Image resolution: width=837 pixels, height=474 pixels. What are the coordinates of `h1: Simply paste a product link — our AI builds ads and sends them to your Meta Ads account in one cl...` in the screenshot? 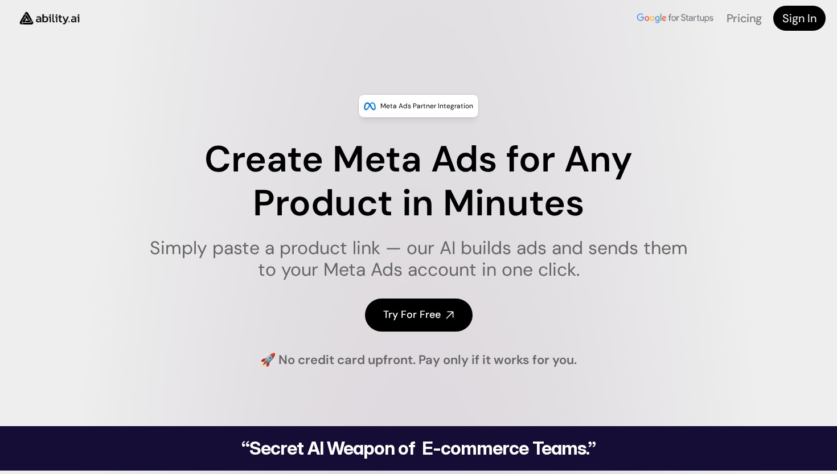 It's located at (418, 258).